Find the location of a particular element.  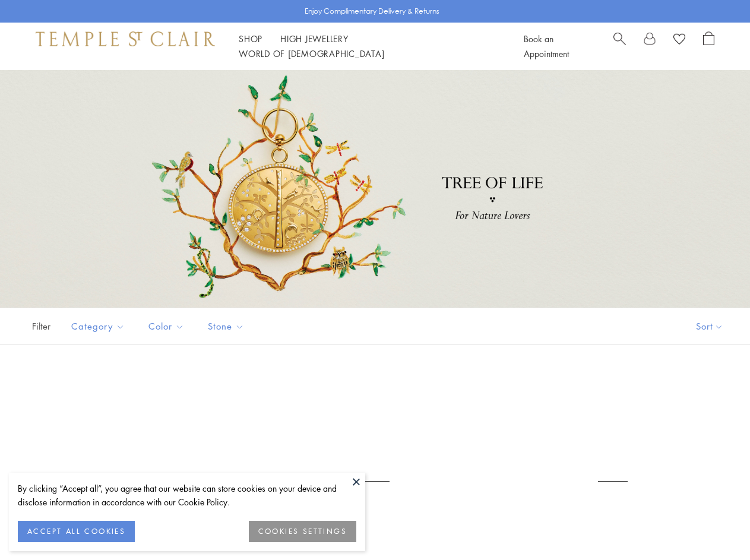

span: Category is located at coordinates (99, 326).